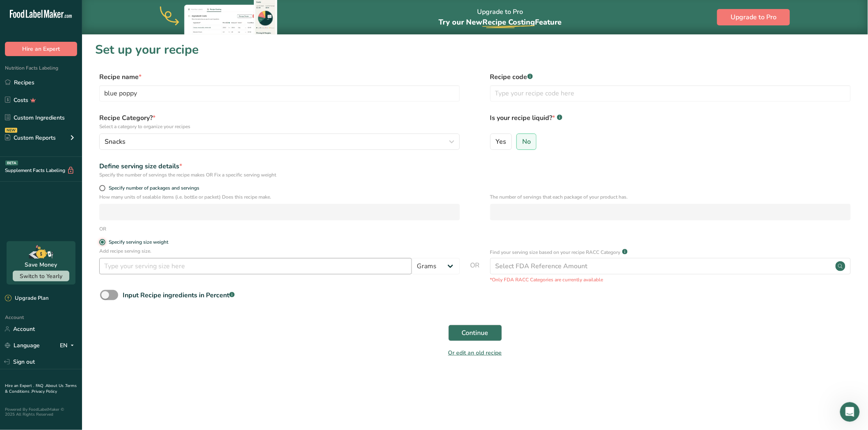 This screenshot has height=430, width=868. I want to click on a: About Us ., so click(55, 386).